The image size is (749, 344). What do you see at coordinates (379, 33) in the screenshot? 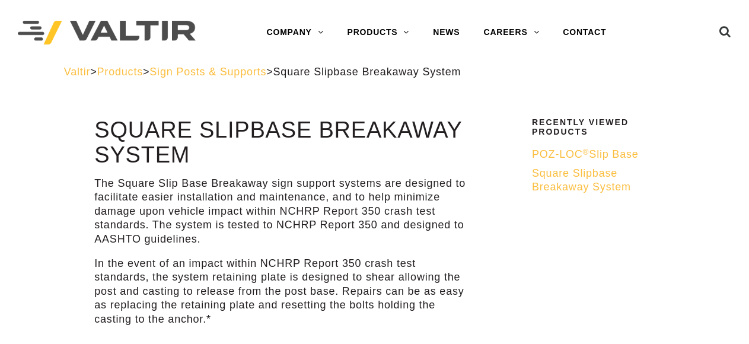
I see `a: PRODUCTS` at bounding box center [379, 33].